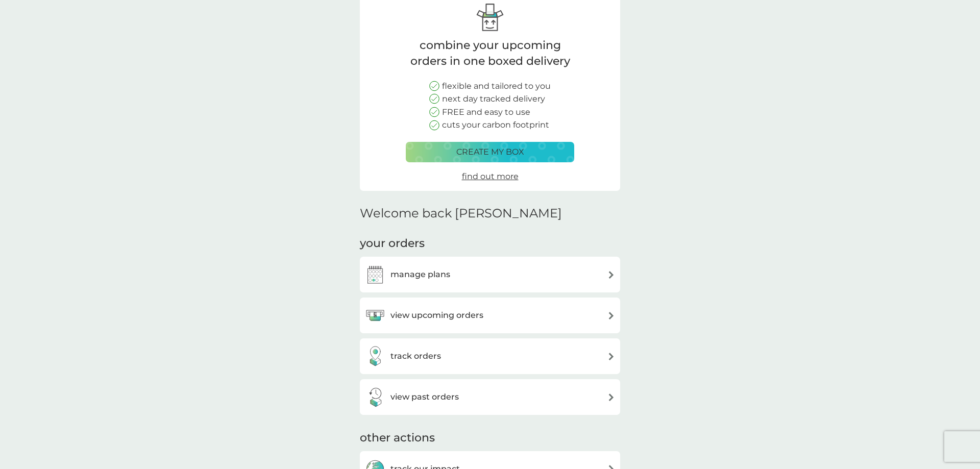  I want to click on span: find out more, so click(490, 176).